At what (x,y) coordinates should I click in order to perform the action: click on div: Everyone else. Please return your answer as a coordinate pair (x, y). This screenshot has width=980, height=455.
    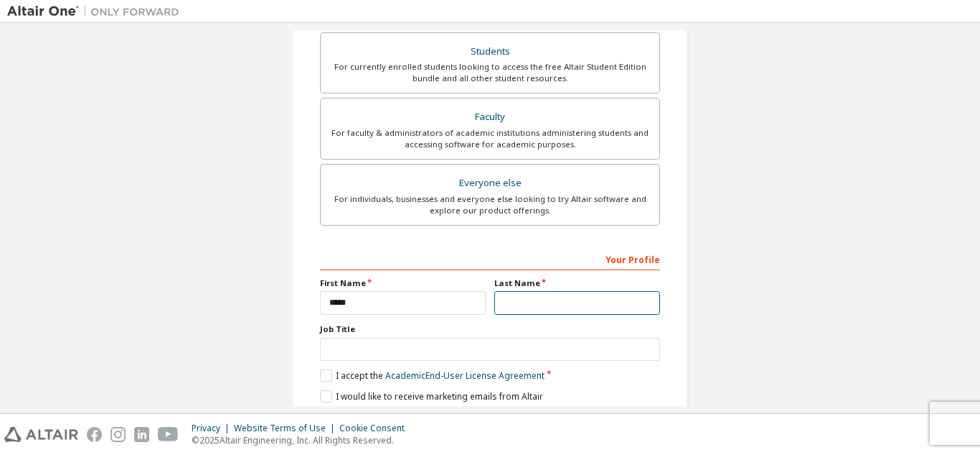
    Looking at the image, I should click on (490, 183).